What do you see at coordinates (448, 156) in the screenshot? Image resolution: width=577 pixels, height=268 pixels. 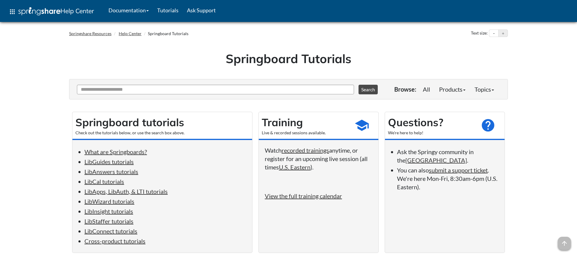 I see `li: Ask the Springy community in the .` at bounding box center [448, 156].